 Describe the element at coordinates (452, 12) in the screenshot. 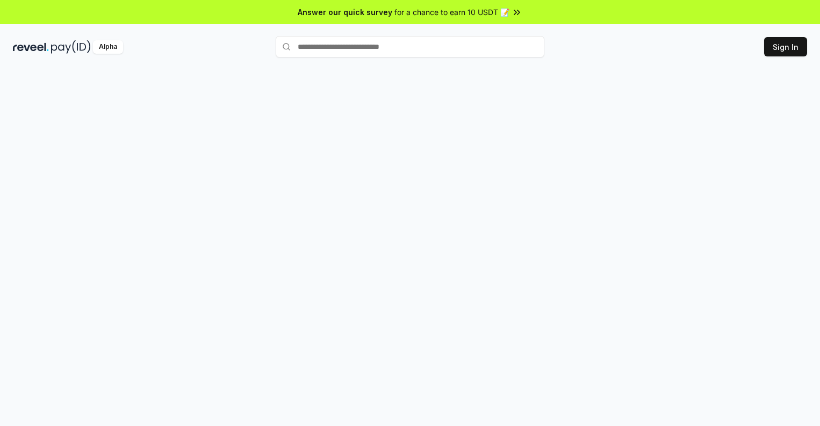

I see `span: for a chance to earn 10 USDT 📝` at that location.